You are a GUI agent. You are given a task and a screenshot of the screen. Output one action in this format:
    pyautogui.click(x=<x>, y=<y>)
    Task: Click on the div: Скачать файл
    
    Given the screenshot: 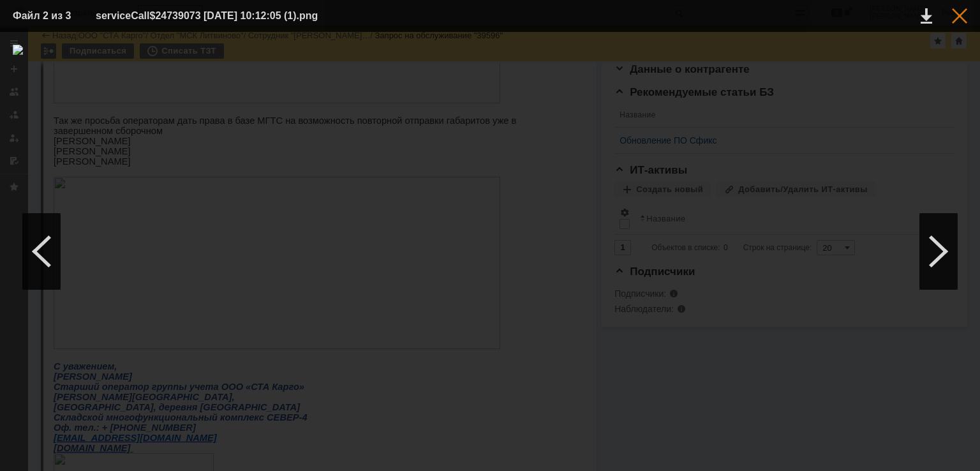 What is the action you would take?
    pyautogui.click(x=926, y=16)
    